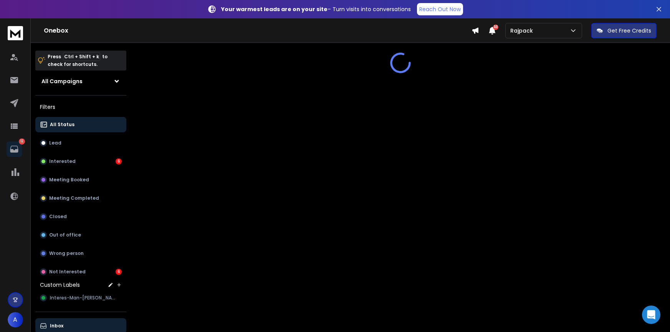 The image size is (670, 332). Describe the element at coordinates (440, 9) in the screenshot. I see `a: Reach Out Now` at that location.